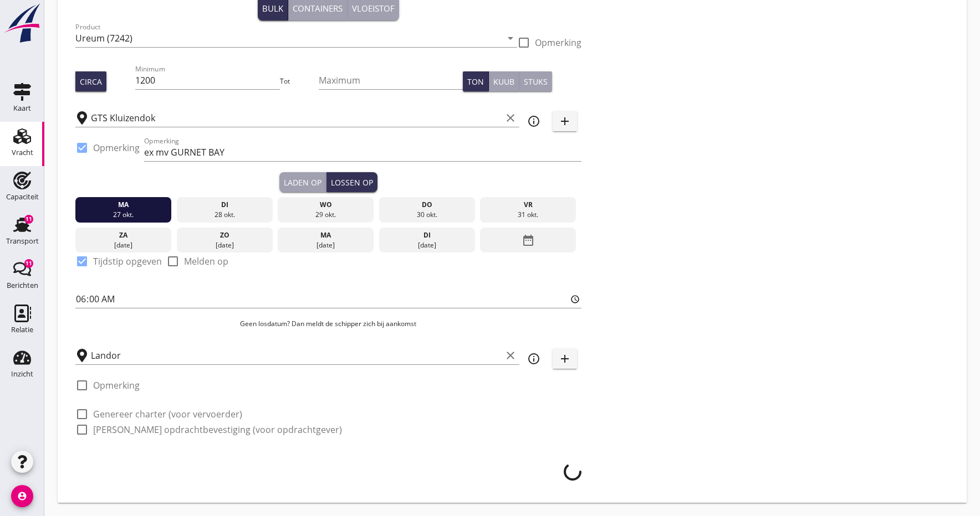  I want to click on div: Containers, so click(317, 8).